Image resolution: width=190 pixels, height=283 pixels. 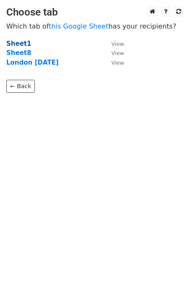 I want to click on h3: Choose tab, so click(x=95, y=12).